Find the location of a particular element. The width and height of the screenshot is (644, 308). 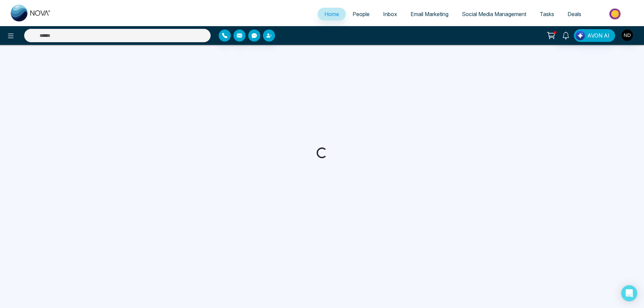

span: Tasks is located at coordinates (547, 14).